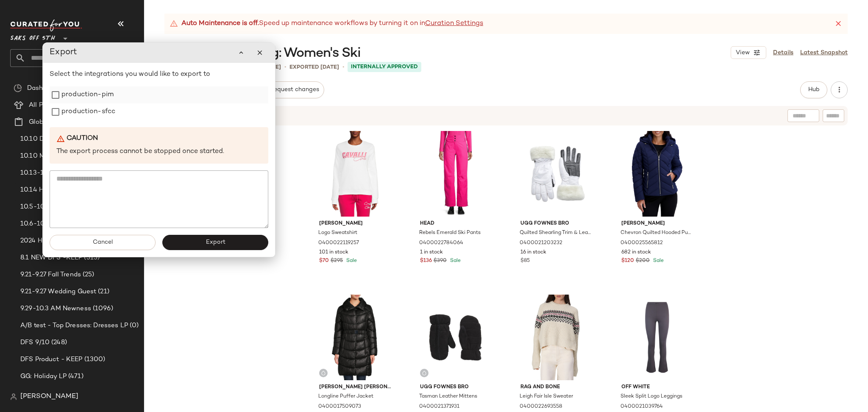 The width and height of the screenshot is (868, 412). What do you see at coordinates (546, 397) in the screenshot?
I see `span: Leigh Fair Isle Sweater` at bounding box center [546, 397].